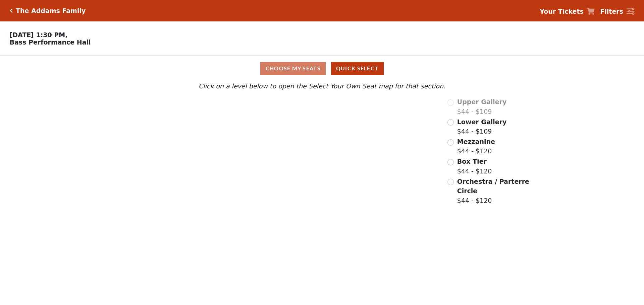 This screenshot has width=644, height=305. What do you see at coordinates (561, 12) in the screenshot?
I see `strong: Your Tickets` at bounding box center [561, 12].